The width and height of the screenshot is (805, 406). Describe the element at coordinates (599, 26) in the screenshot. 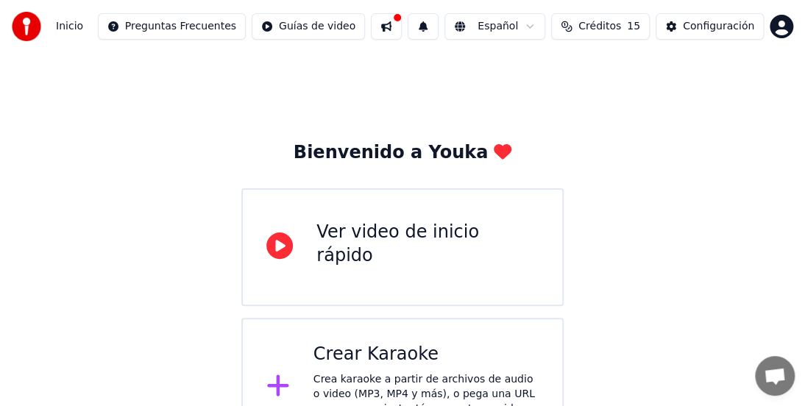

I see `span: Créditos` at that location.